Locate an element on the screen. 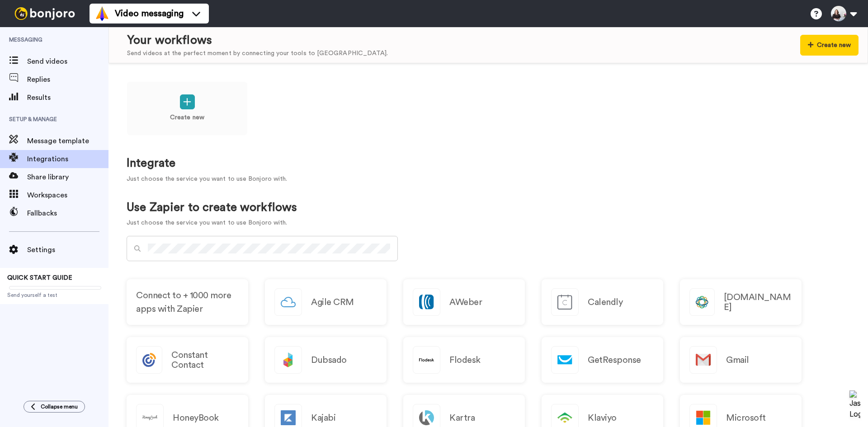 The width and height of the screenshot is (868, 427). h1: Integrate is located at coordinates (488, 163).